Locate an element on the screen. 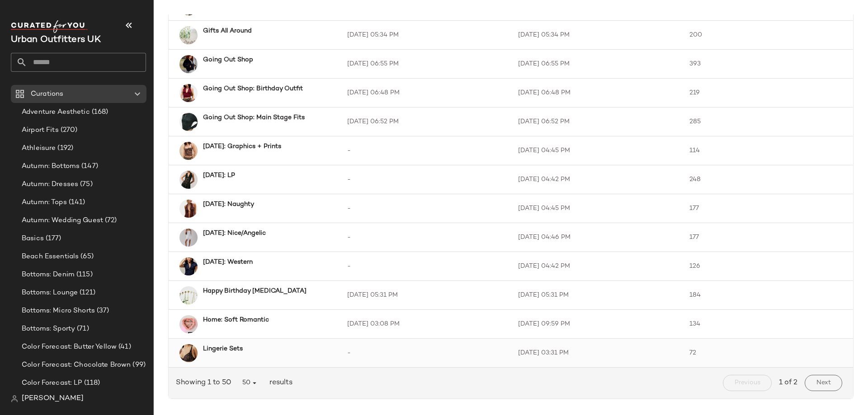  b: Going Out Shop: Main Stage Fits is located at coordinates (254, 118).